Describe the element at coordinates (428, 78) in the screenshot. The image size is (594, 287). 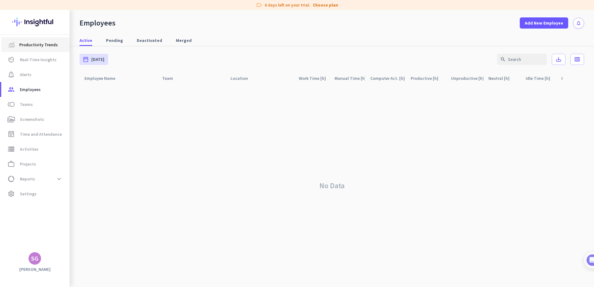
I see `div: Productive [h]` at that location.